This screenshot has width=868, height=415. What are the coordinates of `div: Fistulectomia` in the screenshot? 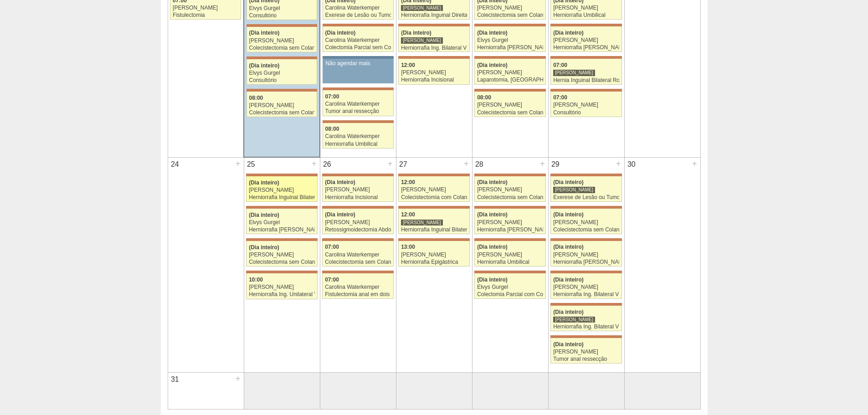 It's located at (205, 15).